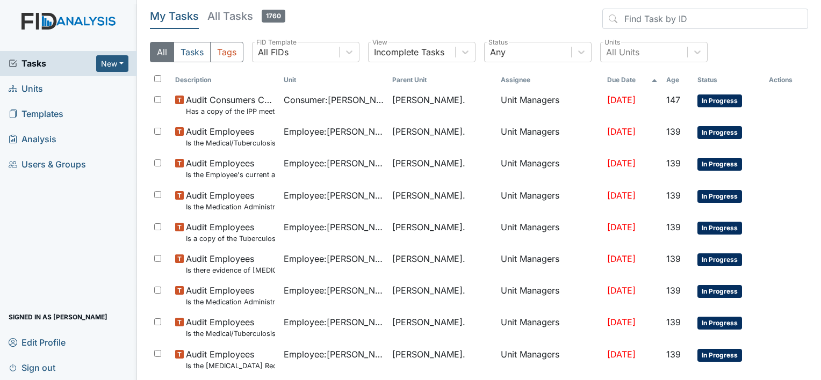 This screenshot has width=821, height=380. I want to click on div: Any, so click(497, 52).